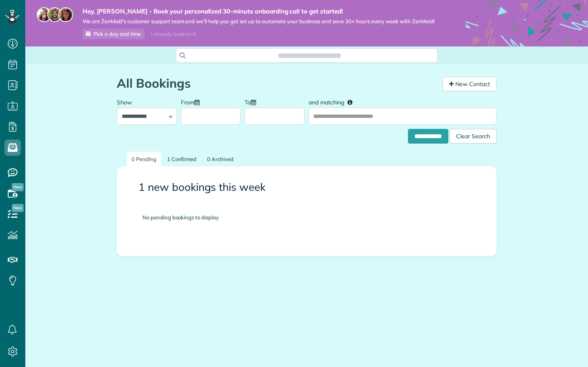 The width and height of the screenshot is (588, 367). Describe the element at coordinates (192, 101) in the screenshot. I see `label: From` at that location.